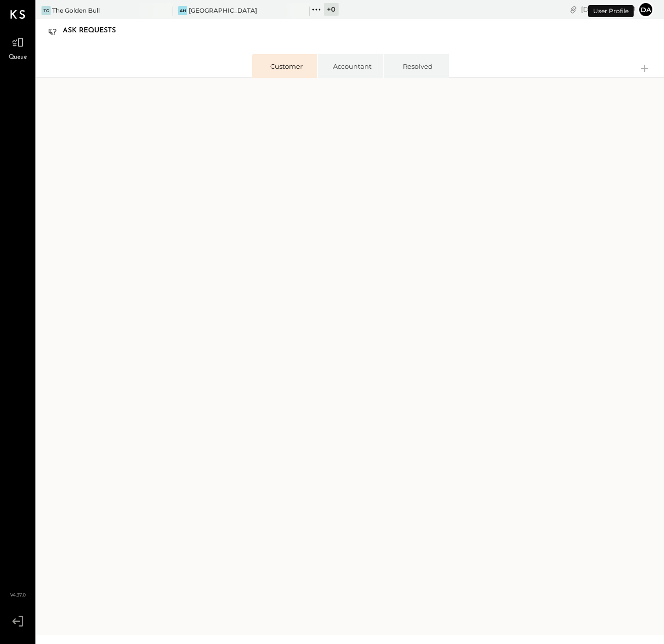  I want to click on div: copy link, so click(573, 9).